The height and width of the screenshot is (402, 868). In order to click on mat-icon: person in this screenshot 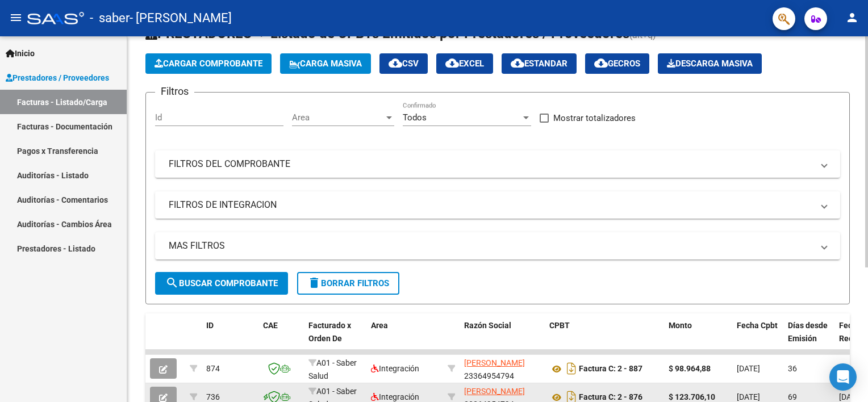, I will do `click(852, 18)`.